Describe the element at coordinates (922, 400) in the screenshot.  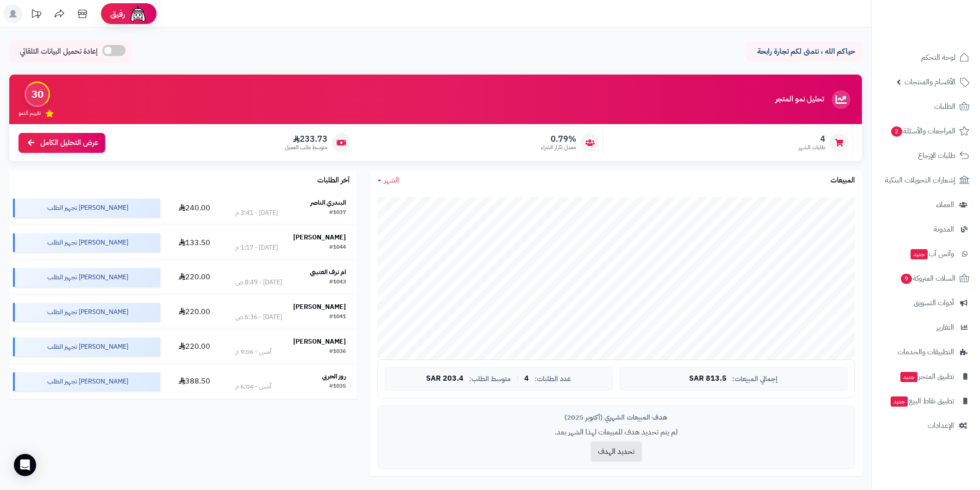
I see `span: تطبيق نقاط البيع` at that location.